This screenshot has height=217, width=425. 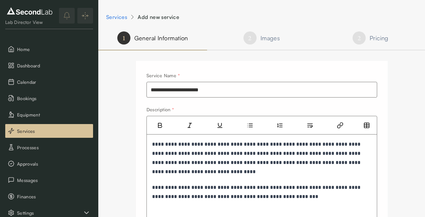 What do you see at coordinates (153, 38) in the screenshot?
I see `button: General Information` at bounding box center [153, 38].